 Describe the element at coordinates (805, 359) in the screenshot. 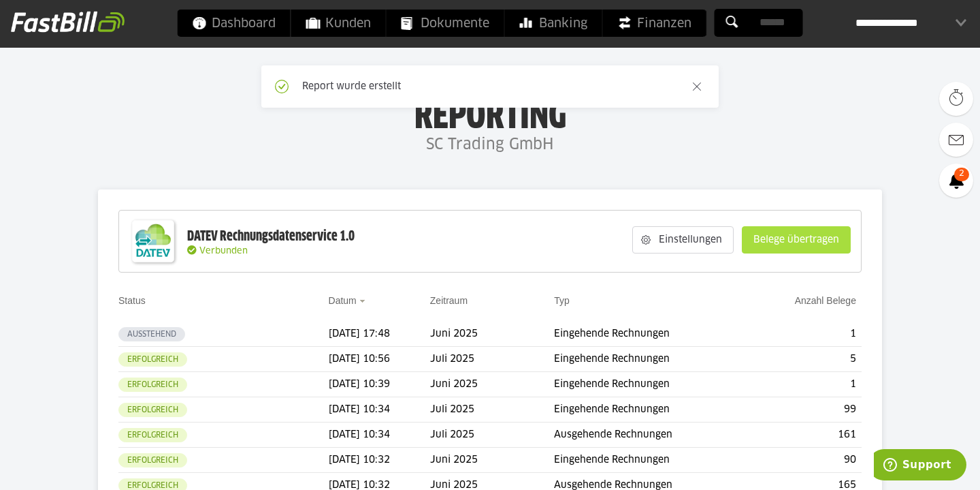

I see `td: 5` at that location.